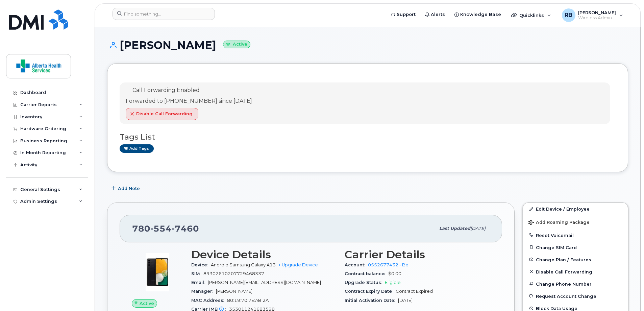  I want to click on span: 89302610207729468337, so click(234, 274).